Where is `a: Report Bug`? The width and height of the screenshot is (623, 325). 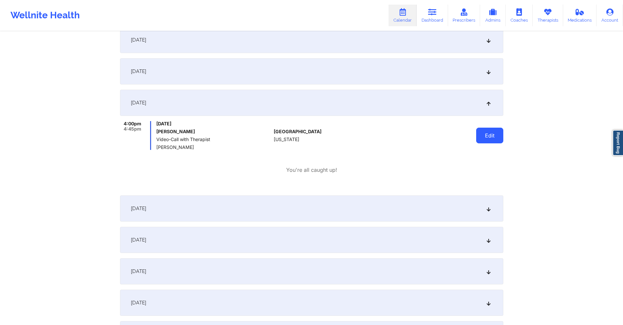
a: Report Bug is located at coordinates (617, 143).